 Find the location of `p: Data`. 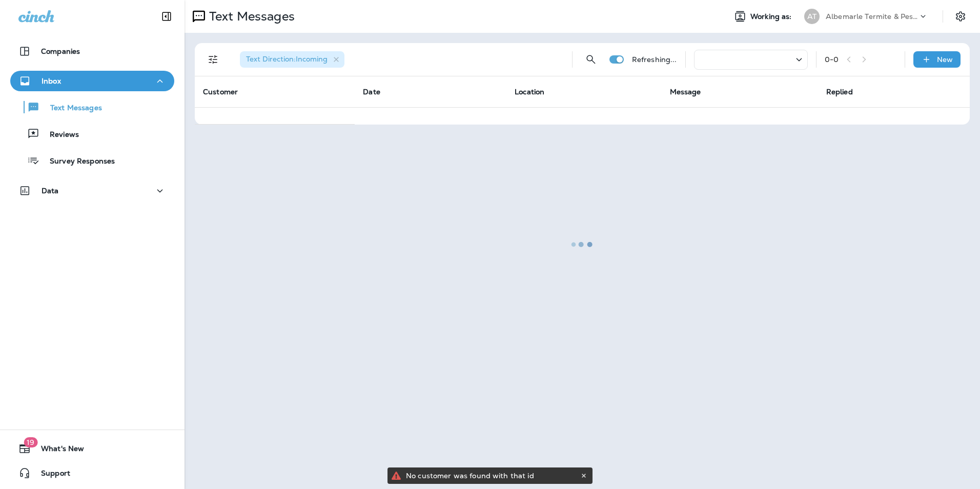

p: Data is located at coordinates (50, 191).